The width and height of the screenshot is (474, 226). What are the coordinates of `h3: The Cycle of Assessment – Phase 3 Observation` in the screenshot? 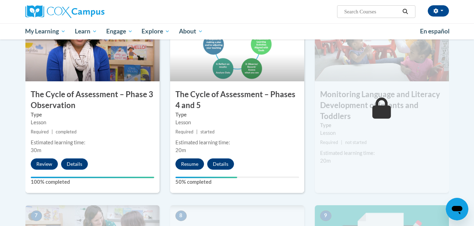 It's located at (92, 100).